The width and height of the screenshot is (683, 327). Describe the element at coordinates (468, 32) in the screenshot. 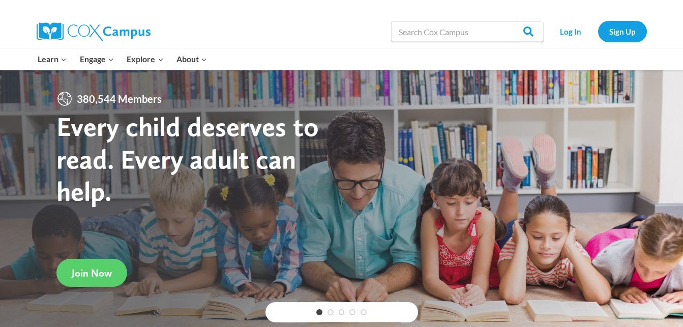

I see `input: Search Cox Campus` at that location.